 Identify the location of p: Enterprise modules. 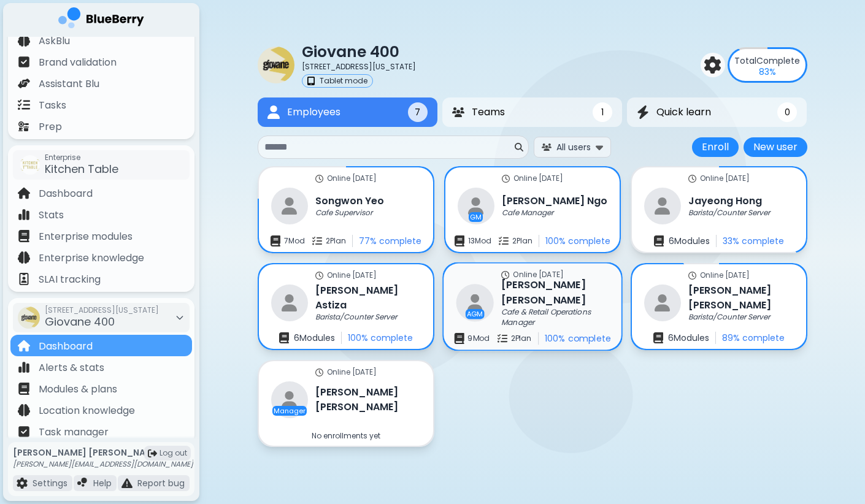
(85, 236).